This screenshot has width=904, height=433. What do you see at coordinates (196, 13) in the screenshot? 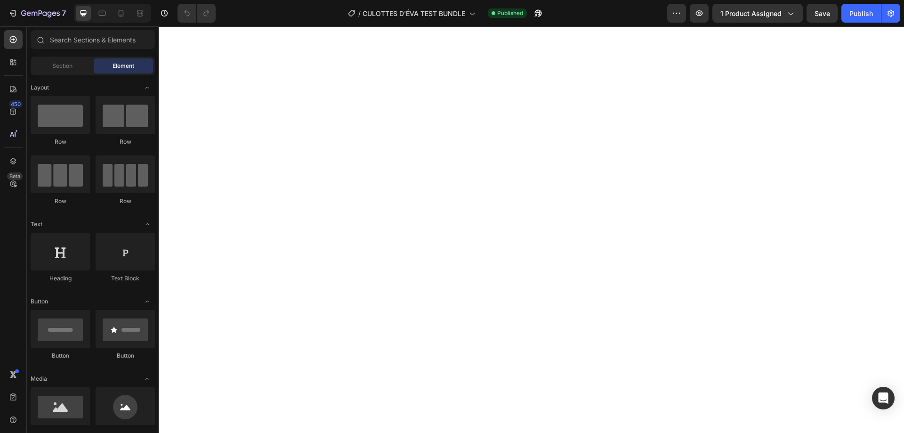
I see `div: Undo/Redo` at bounding box center [196, 13].